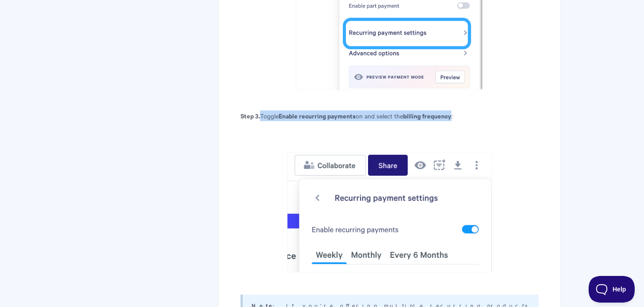 This screenshot has width=644, height=307. I want to click on p: Toggle on and select the :, so click(389, 116).